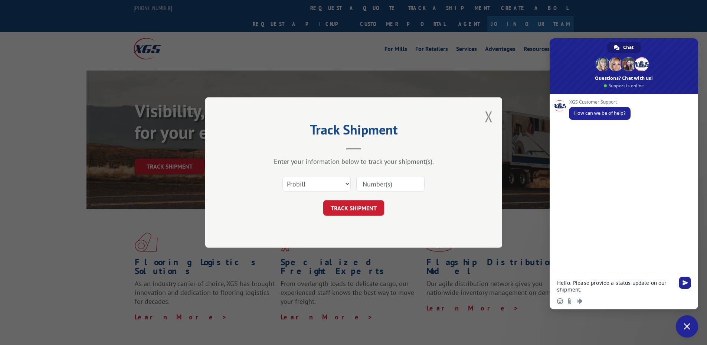  I want to click on h2: Track Shipment, so click(354, 131).